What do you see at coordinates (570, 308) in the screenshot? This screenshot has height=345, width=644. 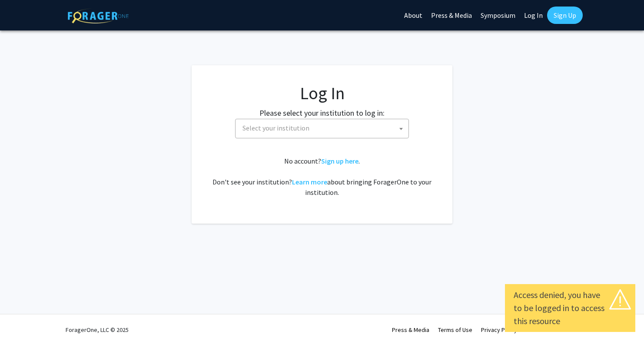 I see `div: Access denied, you have to be logged in to access this resource` at bounding box center [570, 308].